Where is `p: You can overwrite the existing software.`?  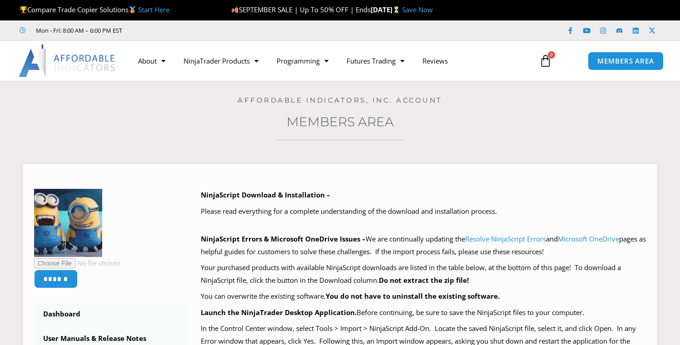 p: You can overwrite the existing software. is located at coordinates (423, 297).